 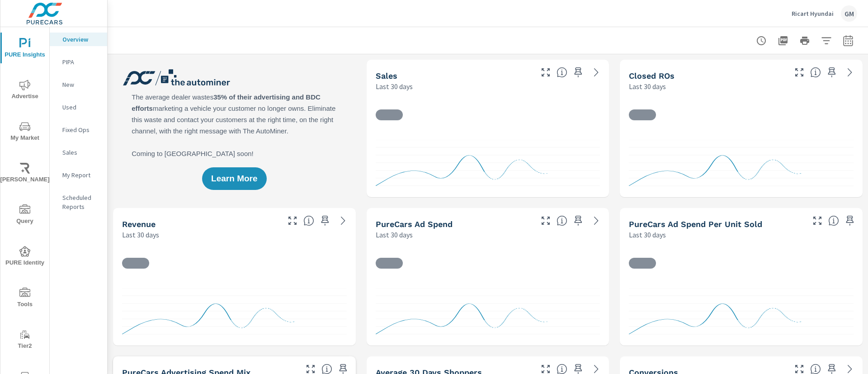 I want to click on span: Number of vehicles sold by the dealership over the selected date range. [Source: This data is sou..., so click(x=562, y=72).